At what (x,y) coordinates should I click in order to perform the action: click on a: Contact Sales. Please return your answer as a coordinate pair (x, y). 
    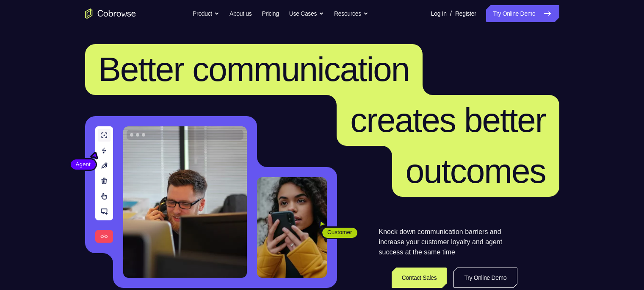
    Looking at the image, I should click on (419, 278).